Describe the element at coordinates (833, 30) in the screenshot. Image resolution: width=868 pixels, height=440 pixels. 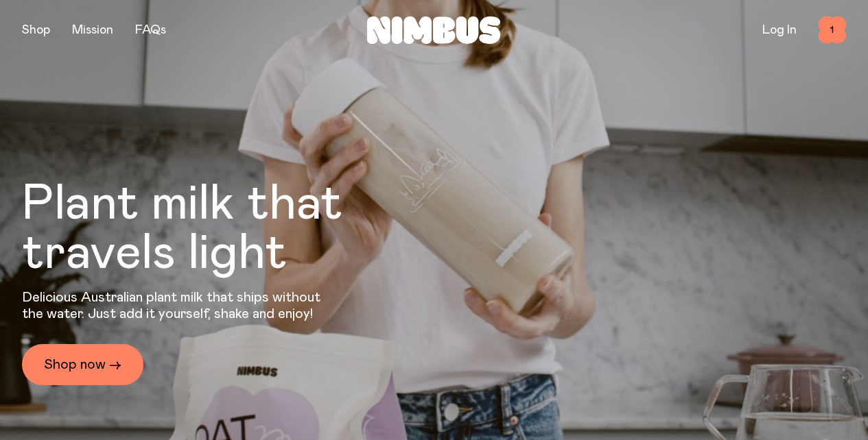
I see `span: 1` at that location.